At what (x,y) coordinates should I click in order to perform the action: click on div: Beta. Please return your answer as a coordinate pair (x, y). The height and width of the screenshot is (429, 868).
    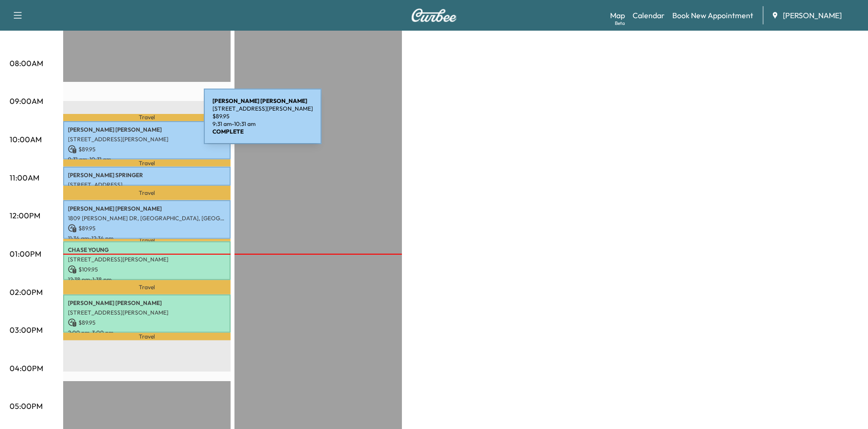
    Looking at the image, I should click on (620, 23).